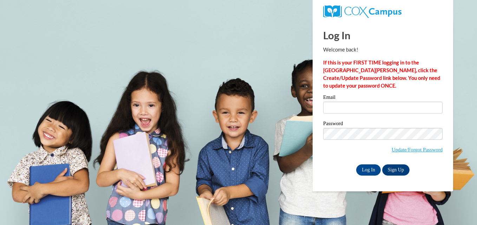  I want to click on input: Log In, so click(368, 170).